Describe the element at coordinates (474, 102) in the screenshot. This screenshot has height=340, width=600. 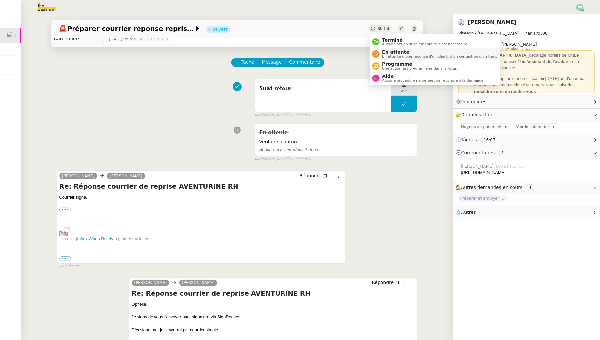
I see `span: Procédures` at that location.